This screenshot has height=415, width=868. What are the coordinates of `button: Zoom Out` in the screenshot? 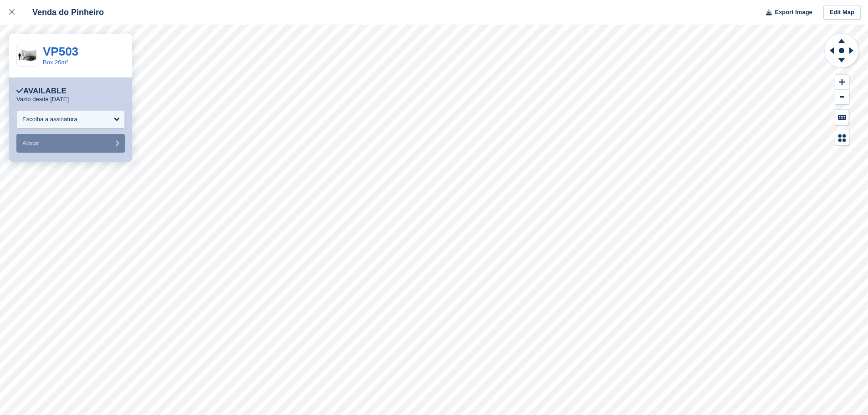 It's located at (842, 97).